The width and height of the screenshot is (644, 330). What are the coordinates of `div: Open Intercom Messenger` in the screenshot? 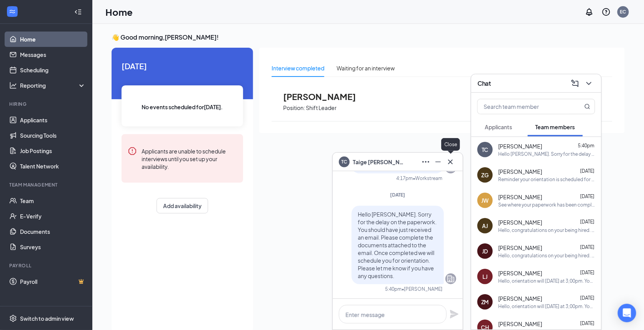 It's located at (627, 314).